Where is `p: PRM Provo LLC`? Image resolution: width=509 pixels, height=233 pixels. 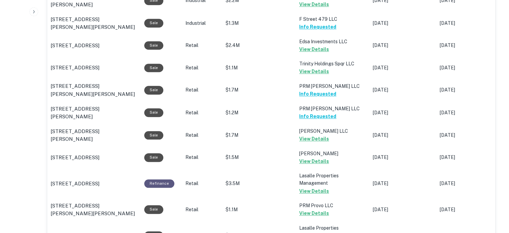 p: PRM Provo LLC is located at coordinates (333, 205).